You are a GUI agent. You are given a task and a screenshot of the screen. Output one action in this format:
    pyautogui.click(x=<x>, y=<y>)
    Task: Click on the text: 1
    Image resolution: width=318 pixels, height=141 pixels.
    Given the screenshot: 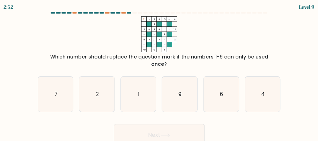 What is the action you would take?
    pyautogui.click(x=138, y=94)
    